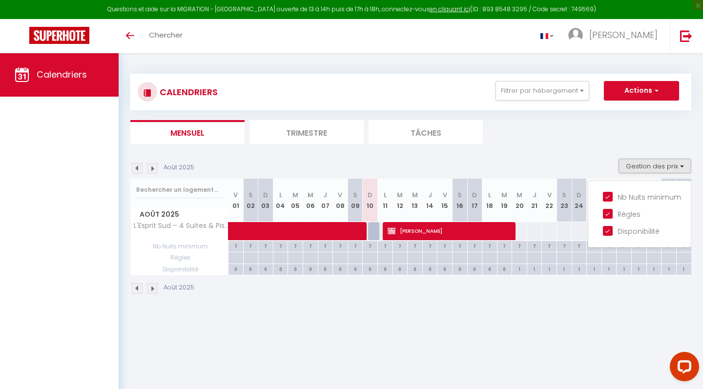 The image size is (703, 389). Describe the element at coordinates (641, 91) in the screenshot. I see `button: Actions` at that location.